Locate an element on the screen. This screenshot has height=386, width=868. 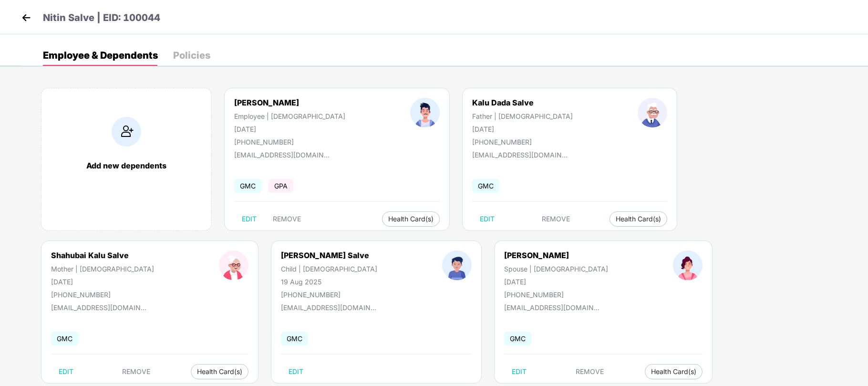
img: addIcon is located at coordinates (127, 131).